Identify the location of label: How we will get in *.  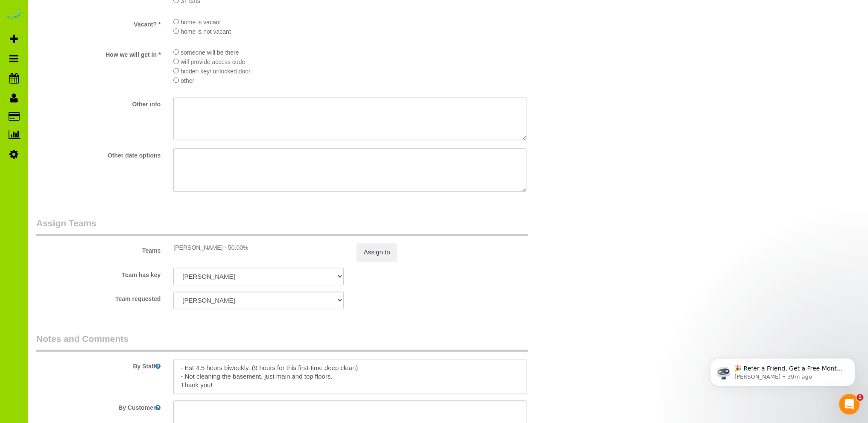
(98, 53).